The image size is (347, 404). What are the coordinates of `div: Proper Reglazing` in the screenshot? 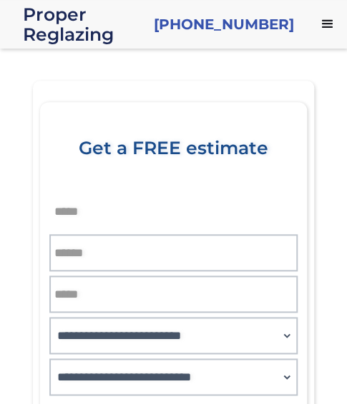 It's located at (82, 24).